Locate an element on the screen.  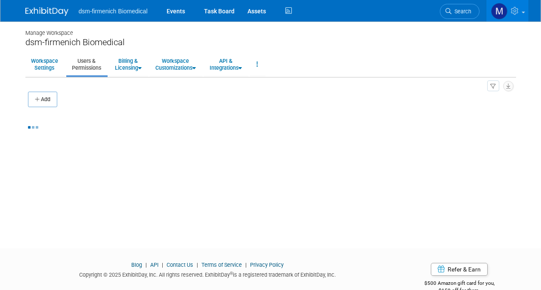
a: Search is located at coordinates (460, 11).